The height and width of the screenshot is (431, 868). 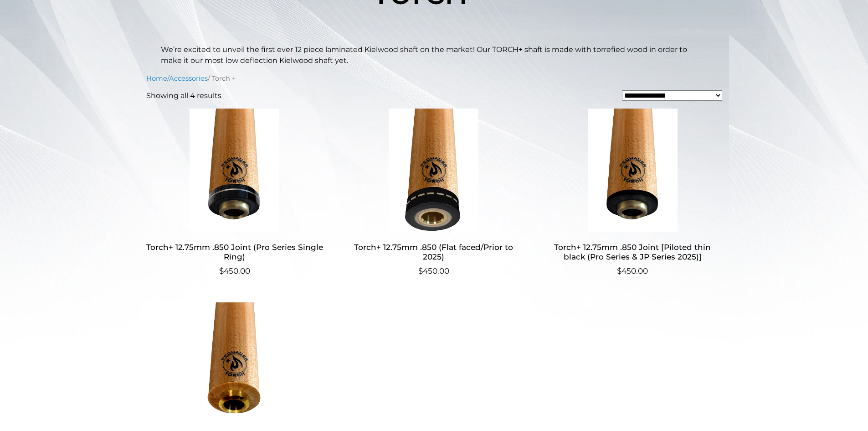 What do you see at coordinates (188, 79) in the screenshot?
I see `a: Accessories` at bounding box center [188, 79].